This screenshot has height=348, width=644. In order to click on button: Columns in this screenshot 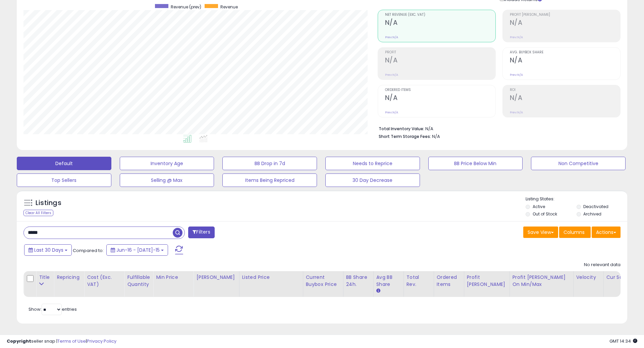, I will do `click(575, 232)`.